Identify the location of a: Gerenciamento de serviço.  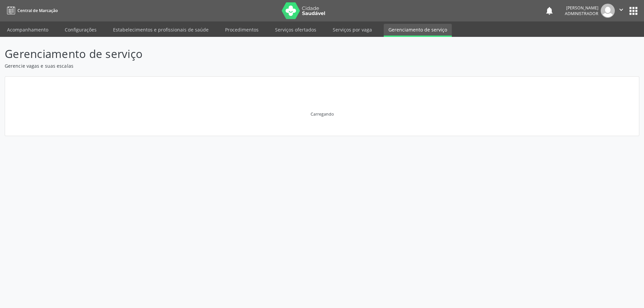
(418, 30).